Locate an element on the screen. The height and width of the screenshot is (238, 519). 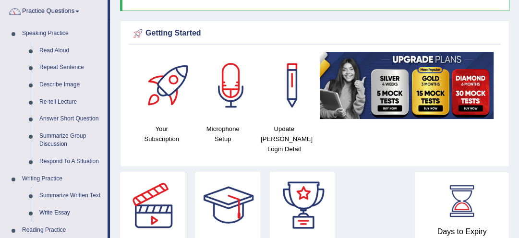
img: small5.jpg is located at coordinates (407, 86).